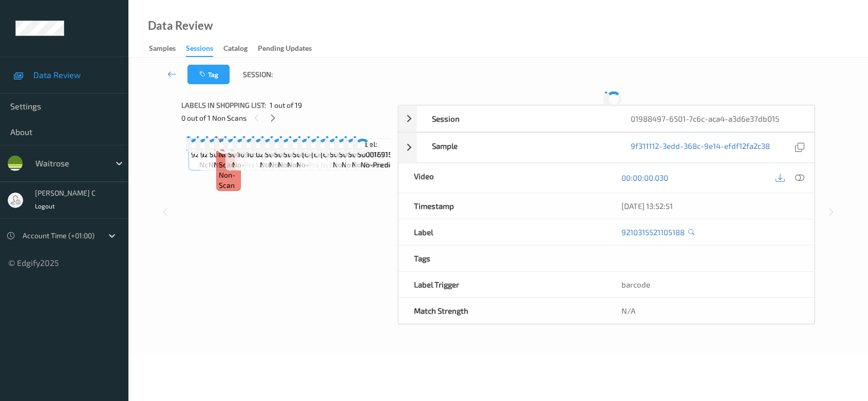  I want to click on div: Label, so click(502, 232).